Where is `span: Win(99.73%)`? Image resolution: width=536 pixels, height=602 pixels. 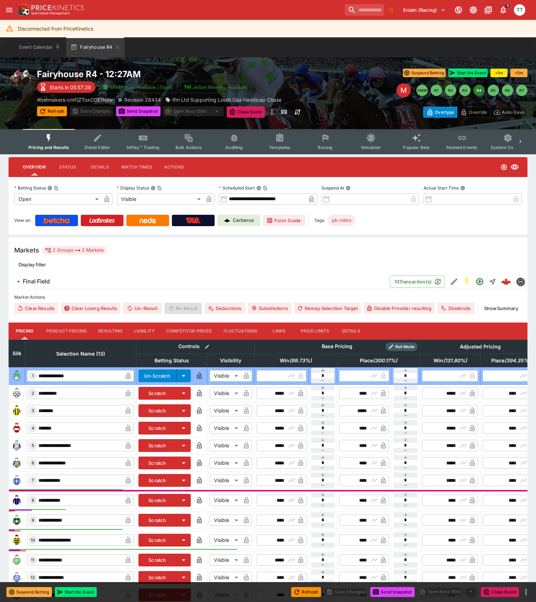
span: Win(99.73%) is located at coordinates (296, 361).